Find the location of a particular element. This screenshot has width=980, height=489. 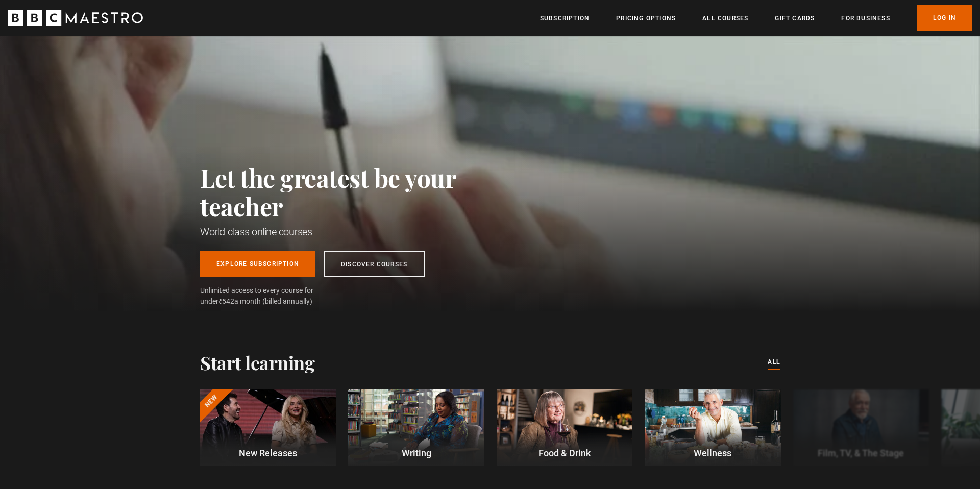

h1: World-class online courses is located at coordinates (350, 232).